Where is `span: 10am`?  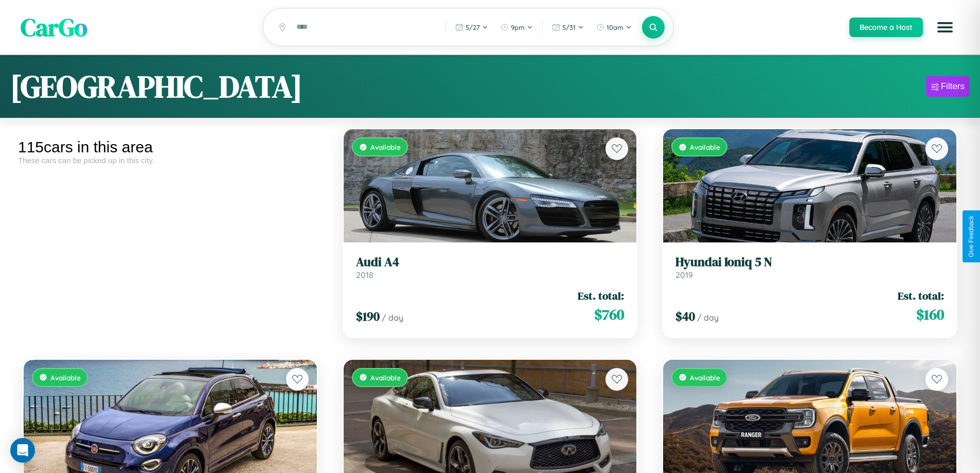
span: 10am is located at coordinates (615, 27).